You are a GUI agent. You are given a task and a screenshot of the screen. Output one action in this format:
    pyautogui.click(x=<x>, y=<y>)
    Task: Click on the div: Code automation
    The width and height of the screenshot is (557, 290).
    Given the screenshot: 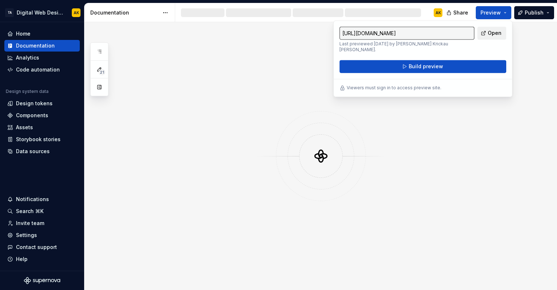 What is the action you would take?
    pyautogui.click(x=38, y=70)
    